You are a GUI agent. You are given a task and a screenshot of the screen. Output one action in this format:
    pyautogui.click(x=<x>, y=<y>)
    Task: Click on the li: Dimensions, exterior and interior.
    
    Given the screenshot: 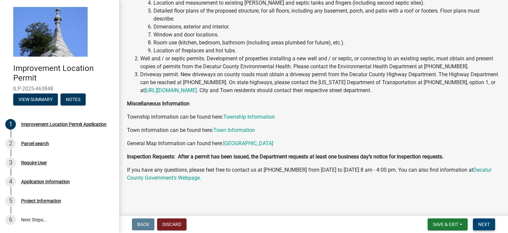 What is the action you would take?
    pyautogui.click(x=327, y=27)
    